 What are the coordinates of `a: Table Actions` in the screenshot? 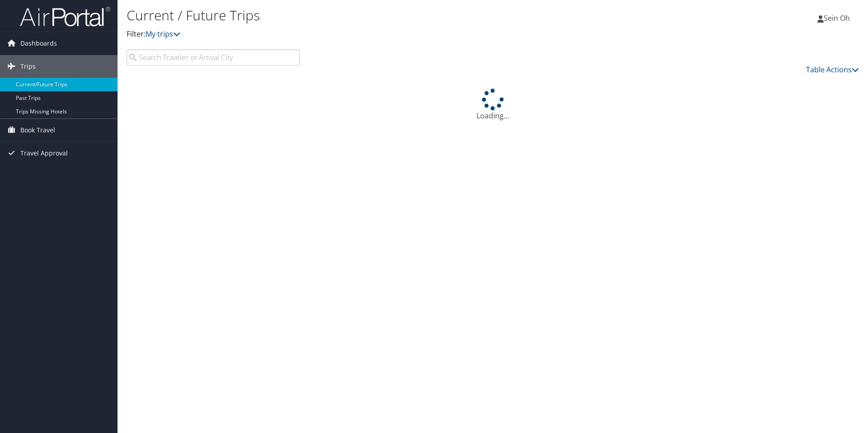 It's located at (832, 70).